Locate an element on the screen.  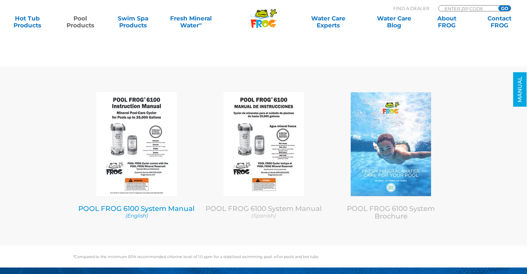
a: Water CareBlog is located at coordinates (394, 22).